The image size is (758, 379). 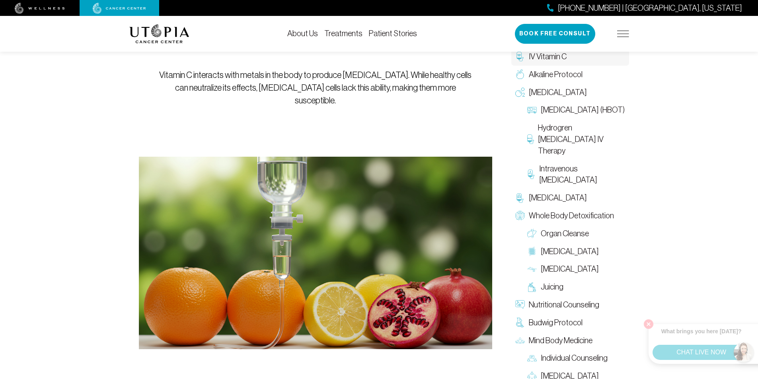 What do you see at coordinates (560, 340) in the screenshot?
I see `span: Mind Body Medicine` at bounding box center [560, 340].